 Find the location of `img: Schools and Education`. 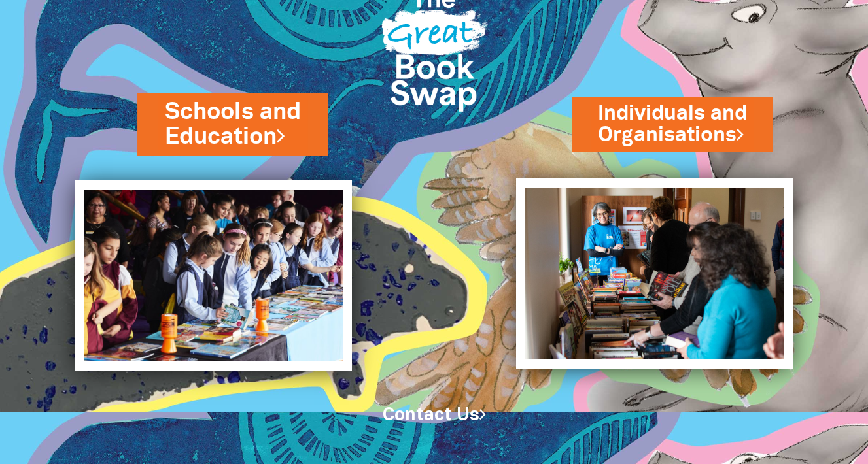

img: Schools and Education is located at coordinates (213, 275).